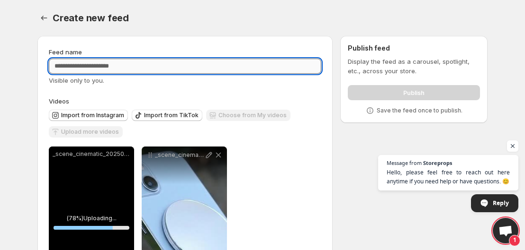  I want to click on p: Save the feed once to publish., so click(419, 111).